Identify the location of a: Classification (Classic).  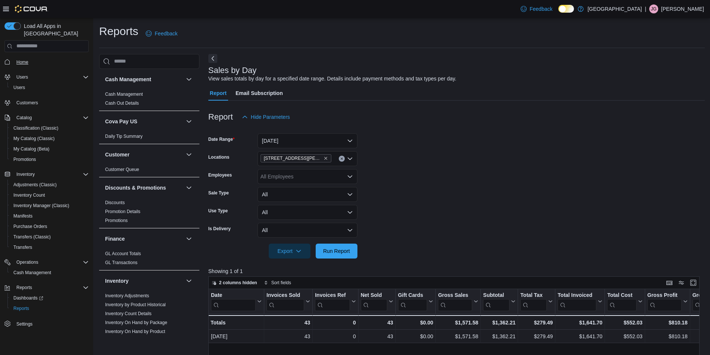
(36, 128).